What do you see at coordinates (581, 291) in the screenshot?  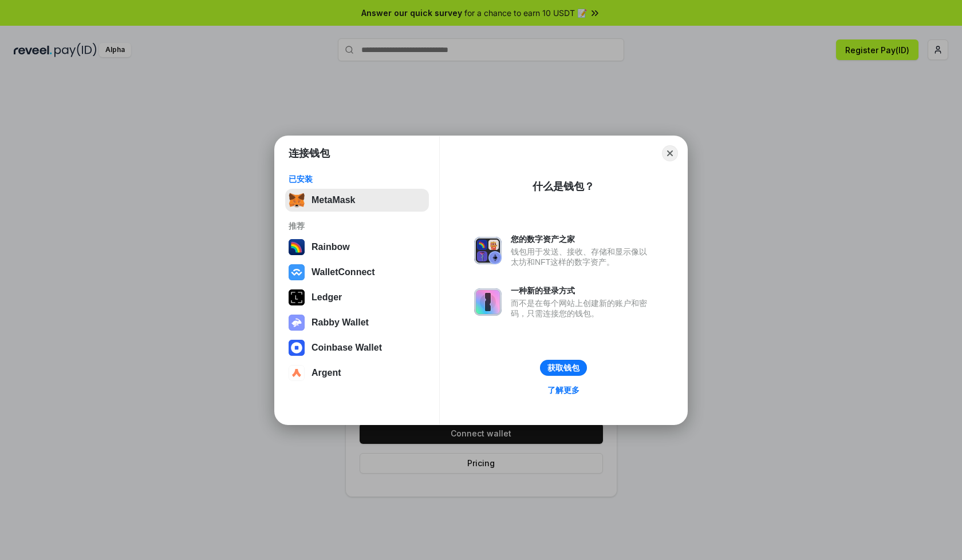 I see `div: 一种新的登录方式` at bounding box center [581, 291].